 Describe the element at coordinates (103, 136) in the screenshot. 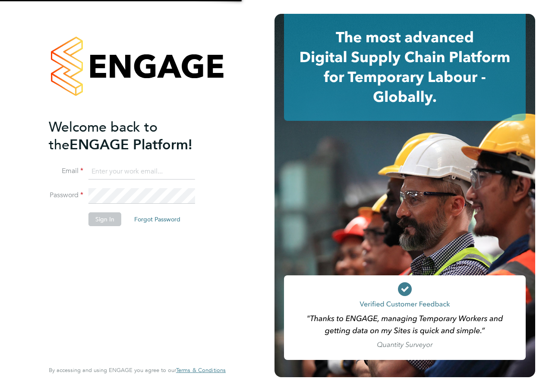

I see `span: Welcome back to the` at that location.